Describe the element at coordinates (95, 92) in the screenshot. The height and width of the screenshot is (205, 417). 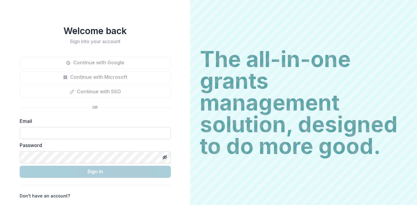
I see `button: Continue with SSO` at that location.